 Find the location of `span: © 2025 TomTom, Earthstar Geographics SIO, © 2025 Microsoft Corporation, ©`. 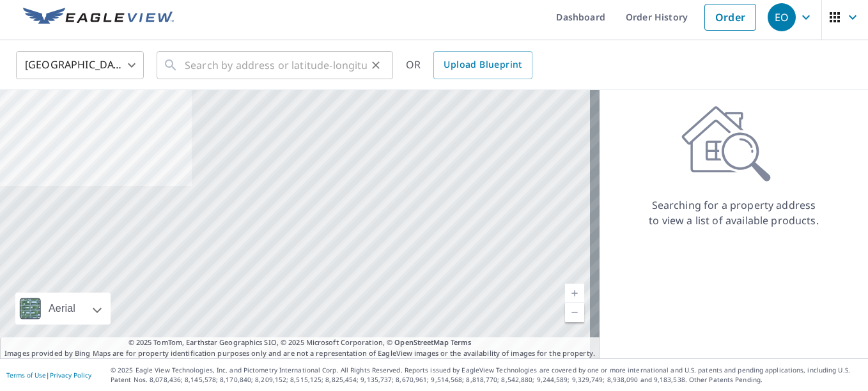

span: © 2025 TomTom, Earthstar Geographics SIO, © 2025 Microsoft Corporation, © is located at coordinates (300, 343).